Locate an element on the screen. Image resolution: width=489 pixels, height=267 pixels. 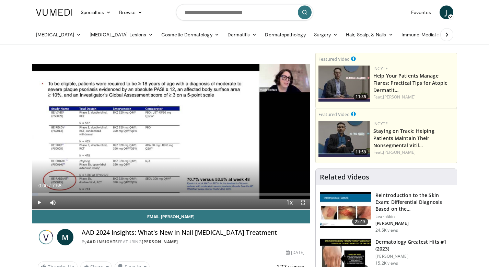
div: Progress Bar is located at coordinates (171, 194).